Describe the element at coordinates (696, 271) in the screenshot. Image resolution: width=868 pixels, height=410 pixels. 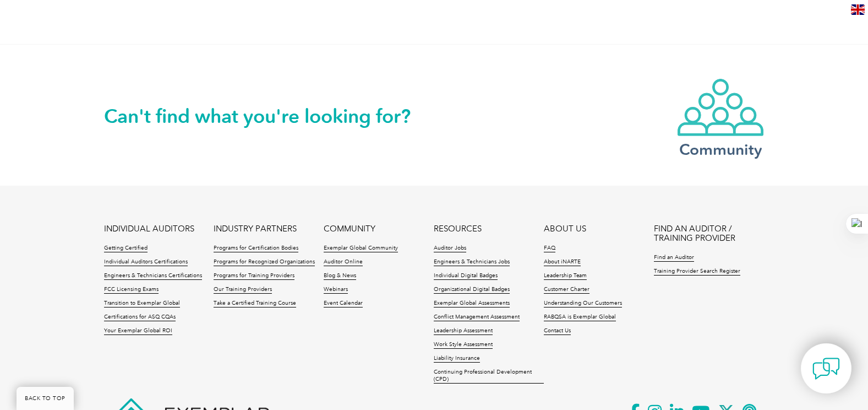
I see `a: Training Provider Search Register` at that location.